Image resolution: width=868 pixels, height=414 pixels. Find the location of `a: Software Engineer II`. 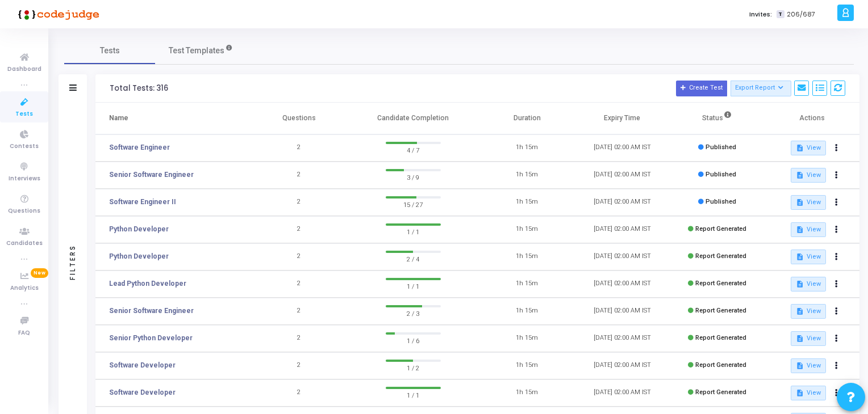

a: Software Engineer II is located at coordinates (142, 202).